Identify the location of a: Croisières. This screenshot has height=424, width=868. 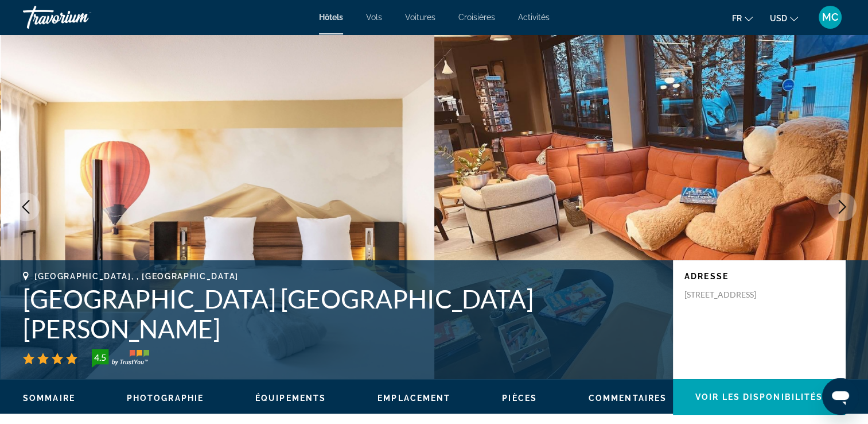
(477, 17).